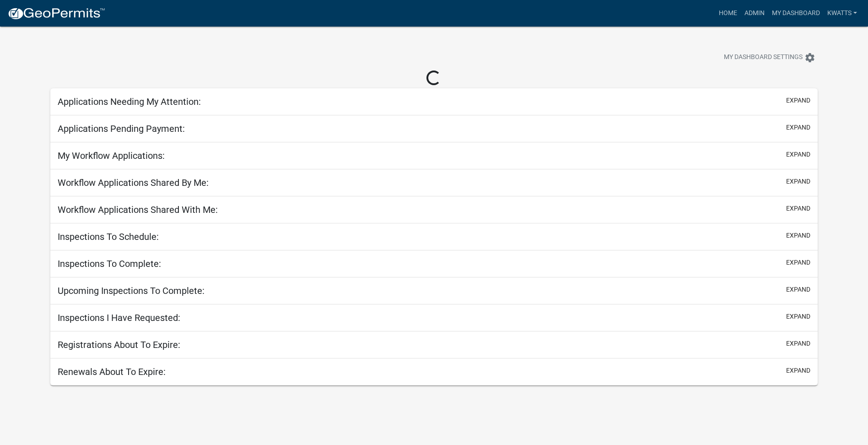 This screenshot has height=445, width=868. What do you see at coordinates (842, 13) in the screenshot?
I see `a: Kwatts` at bounding box center [842, 13].